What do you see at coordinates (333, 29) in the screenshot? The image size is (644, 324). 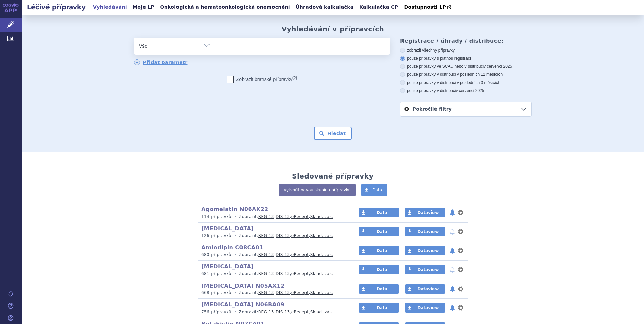 I see `h2: Vyhledávání v přípravcích` at bounding box center [333, 29].